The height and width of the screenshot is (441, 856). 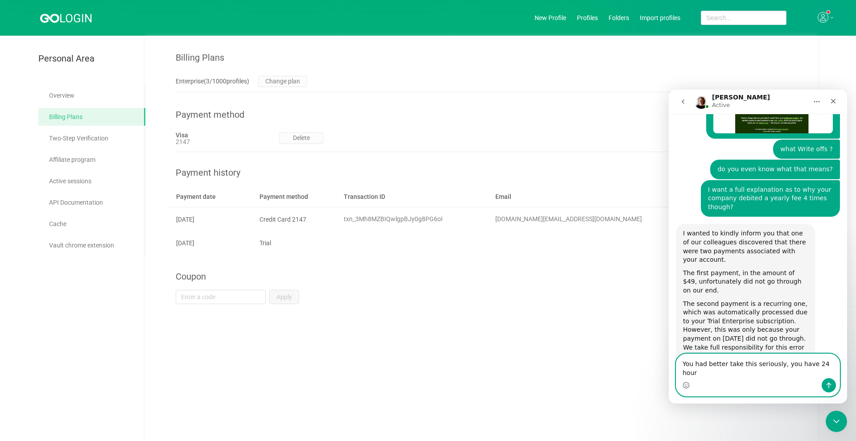 What do you see at coordinates (94, 181) in the screenshot?
I see `a: Active sessions` at bounding box center [94, 181].